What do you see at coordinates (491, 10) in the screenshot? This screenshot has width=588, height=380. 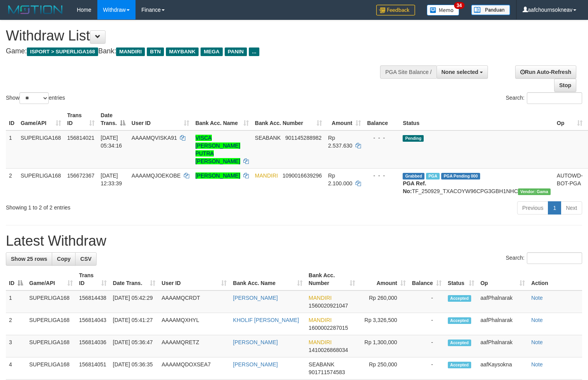 I see `img: panduan.png` at bounding box center [491, 10].